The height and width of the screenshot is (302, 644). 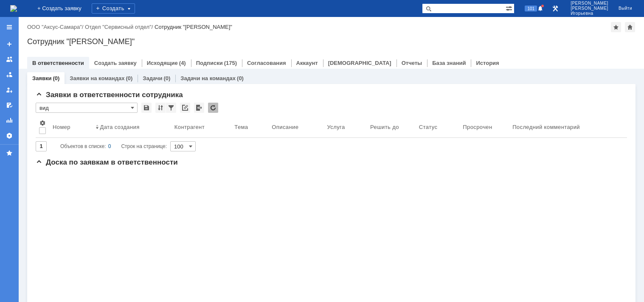 I want to click on a: База знаний, so click(x=449, y=62).